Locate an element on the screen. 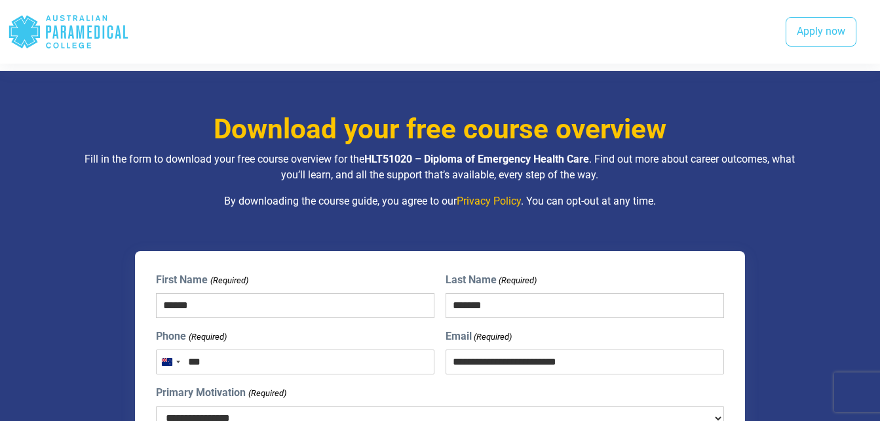 Image resolution: width=880 pixels, height=421 pixels. label: First Name is located at coordinates (202, 280).